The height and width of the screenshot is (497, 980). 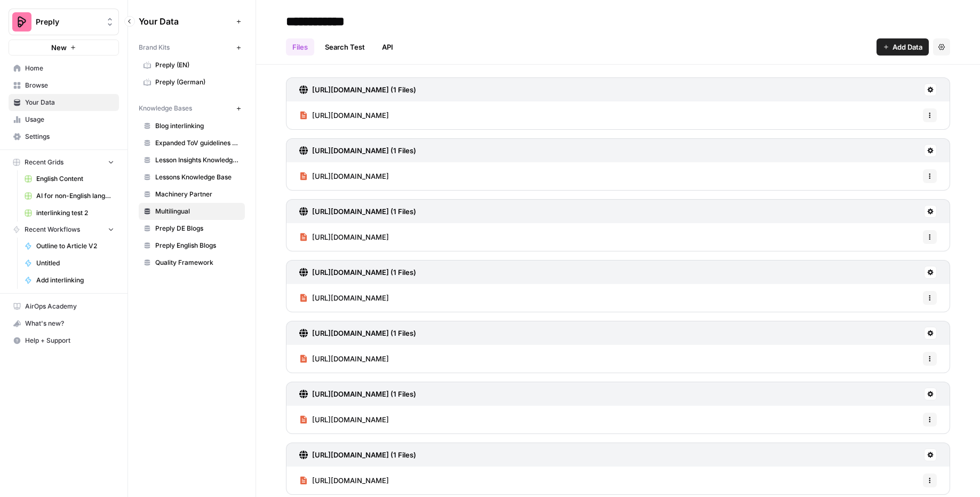 What do you see at coordinates (69, 120) in the screenshot?
I see `span: Usage` at bounding box center [69, 120].